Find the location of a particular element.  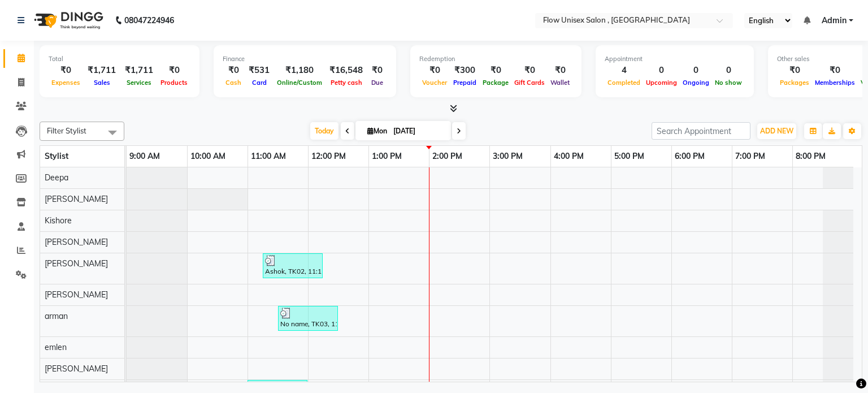

span: Cash is located at coordinates (233, 82).